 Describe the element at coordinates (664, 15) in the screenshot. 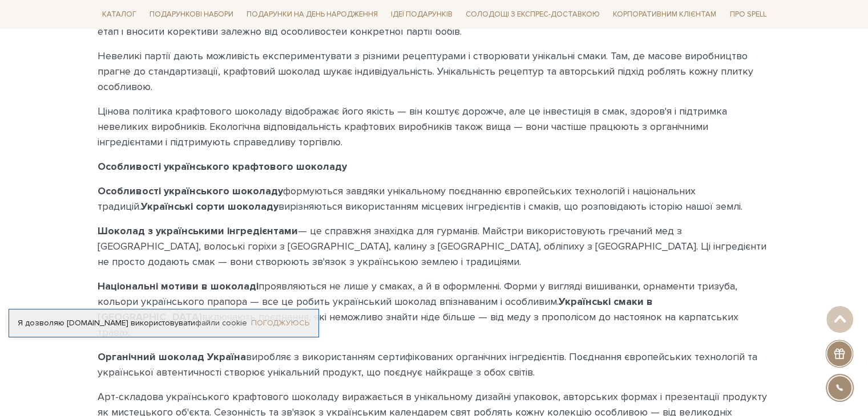

I see `a: Корпоративним клієнтам` at that location.